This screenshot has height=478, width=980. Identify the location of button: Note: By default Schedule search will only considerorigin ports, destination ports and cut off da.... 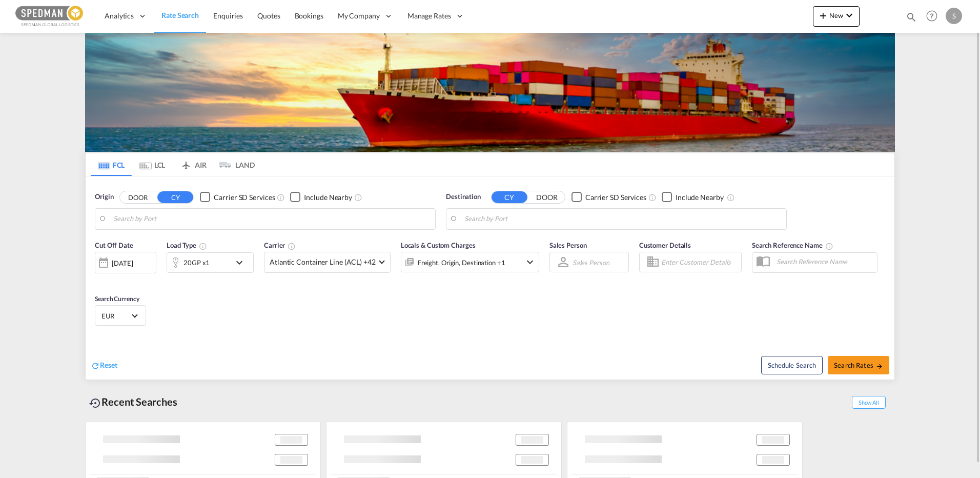
(792, 365).